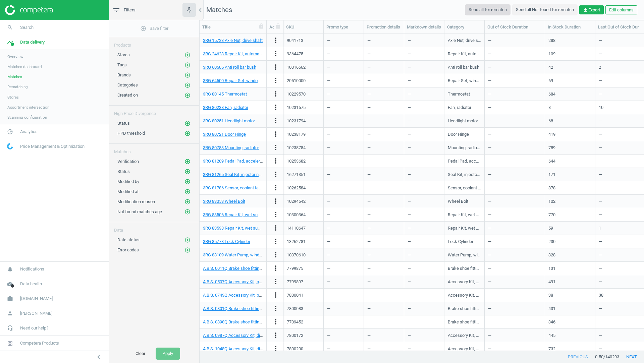 This screenshot has height=363, width=644. I want to click on span: Price Management & Optimization, so click(53, 146).